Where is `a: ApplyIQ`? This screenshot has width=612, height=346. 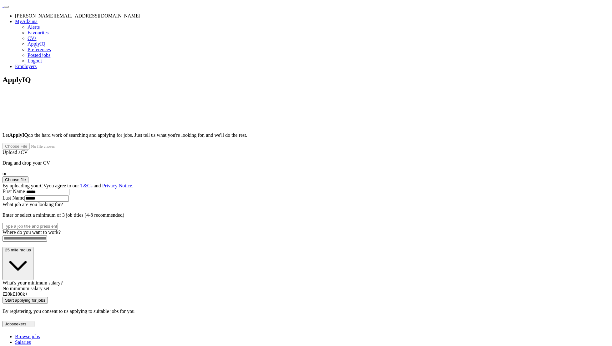
a: ApplyIQ is located at coordinates (36, 44).